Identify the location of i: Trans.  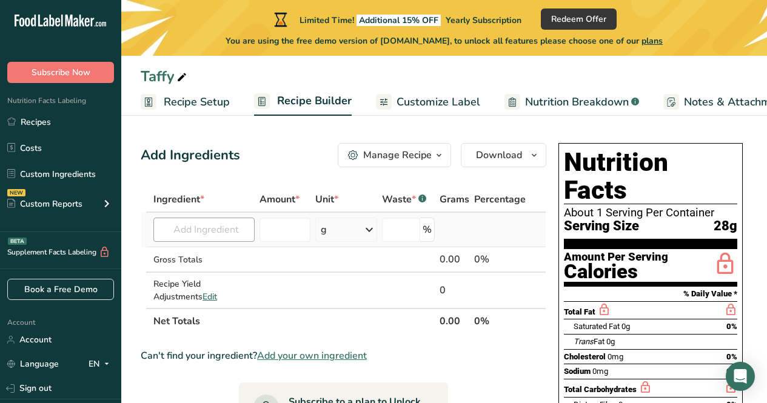
(583, 341).